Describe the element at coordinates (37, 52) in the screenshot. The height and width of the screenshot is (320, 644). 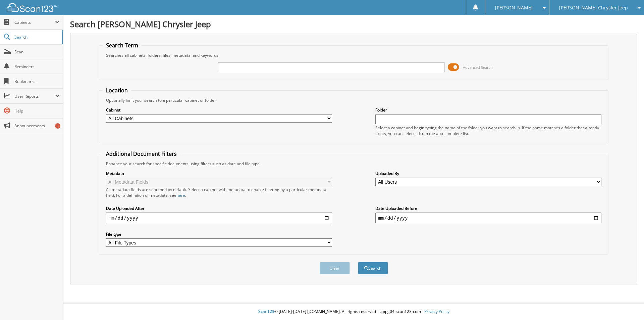
I see `span: Scan` at that location.